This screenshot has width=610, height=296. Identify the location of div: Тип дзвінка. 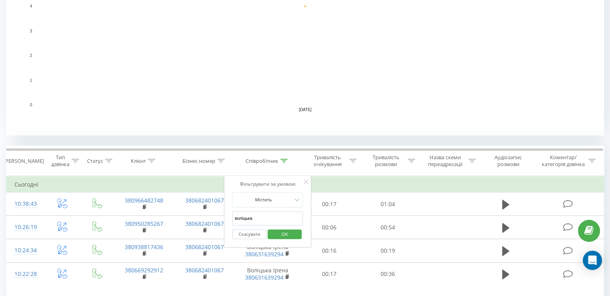
(60, 161).